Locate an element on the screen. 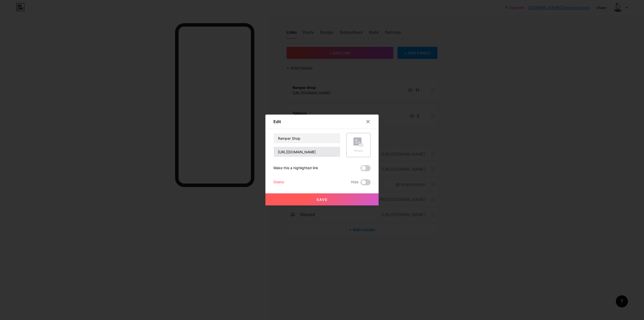  button: Save is located at coordinates (322, 199).